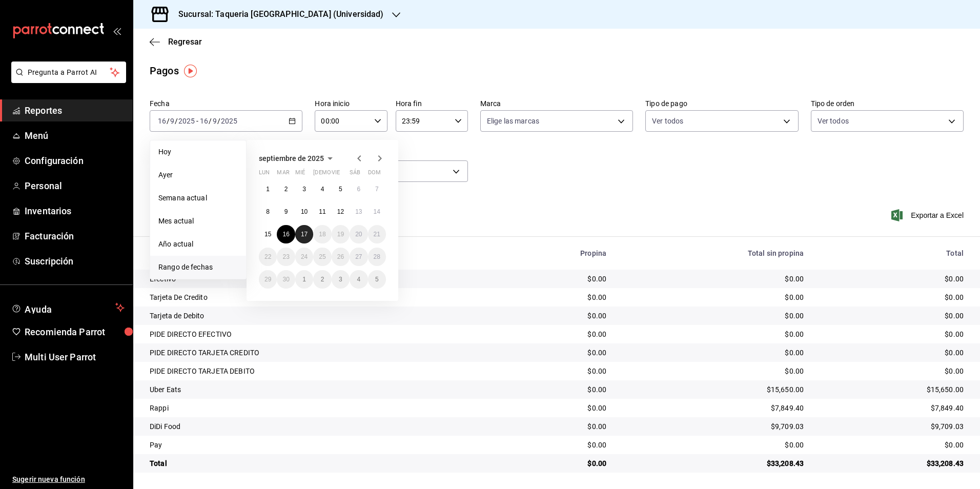 This screenshot has height=489, width=980. What do you see at coordinates (358, 212) in the screenshot?
I see `button: 13 de septiembre de 2025` at bounding box center [358, 212].